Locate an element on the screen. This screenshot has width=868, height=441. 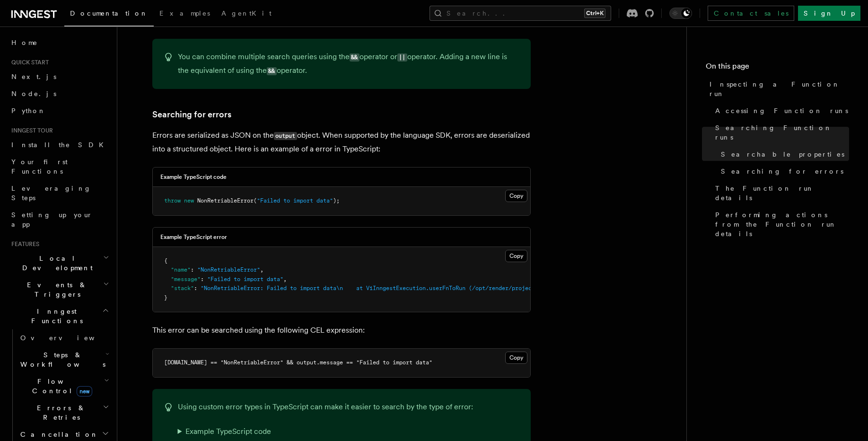
a: Sign Up is located at coordinates (829, 13).